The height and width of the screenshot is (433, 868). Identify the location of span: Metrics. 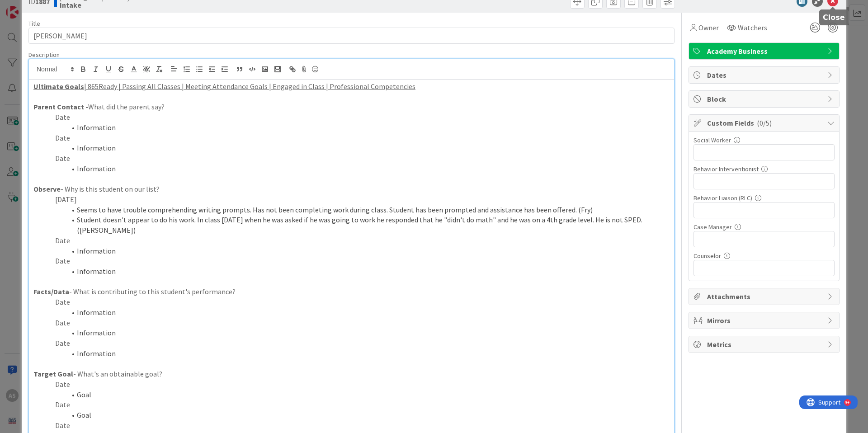
(765, 344).